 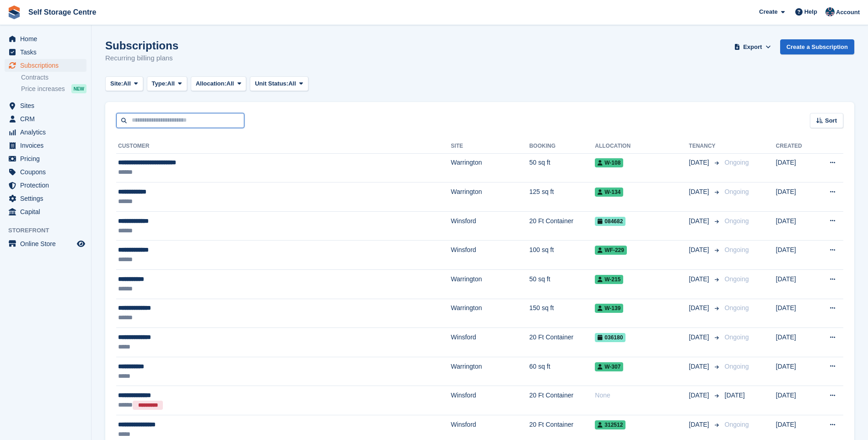 I want to click on p: Recurring billing plans, so click(x=142, y=58).